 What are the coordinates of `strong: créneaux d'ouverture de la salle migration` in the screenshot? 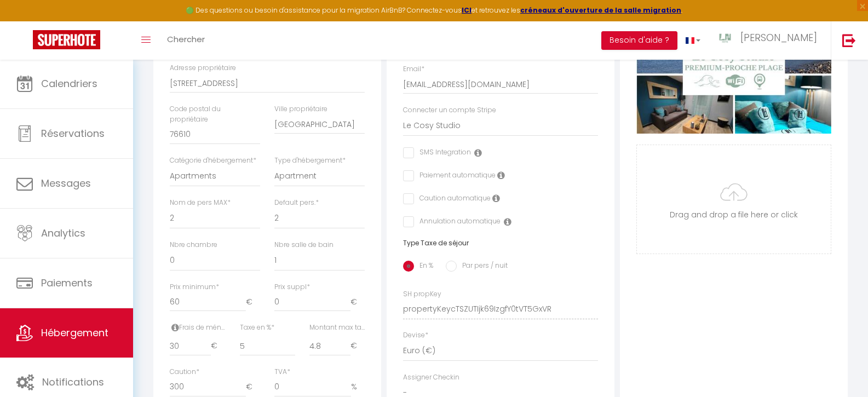 It's located at (601, 10).